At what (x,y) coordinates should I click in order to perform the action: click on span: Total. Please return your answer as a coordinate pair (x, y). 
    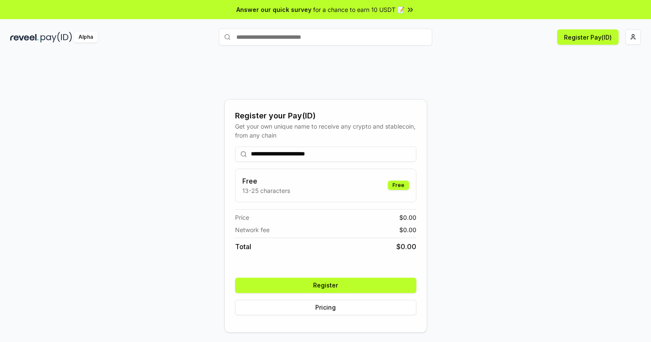
    Looking at the image, I should click on (243, 247).